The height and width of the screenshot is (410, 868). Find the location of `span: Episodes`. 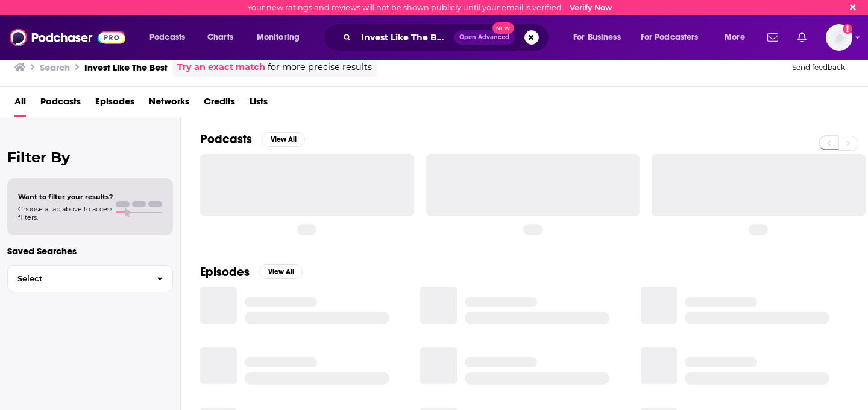

span: Episodes is located at coordinates (115, 104).